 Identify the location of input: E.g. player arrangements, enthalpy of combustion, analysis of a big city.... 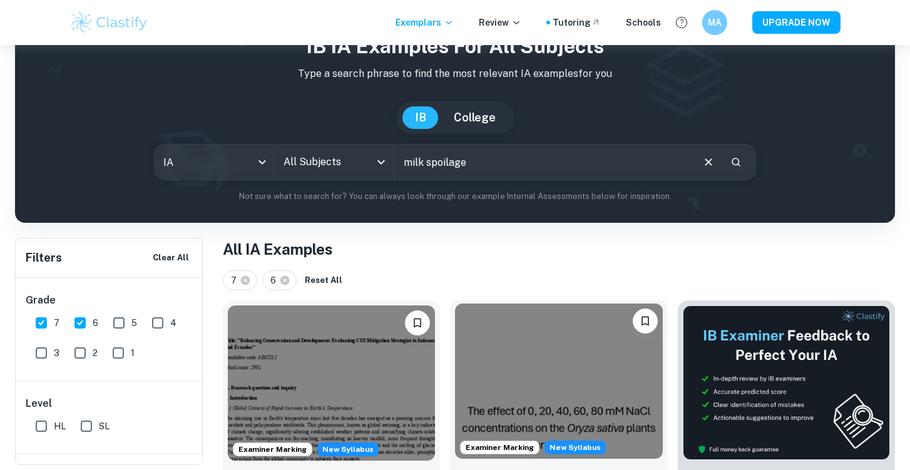
(543, 162).